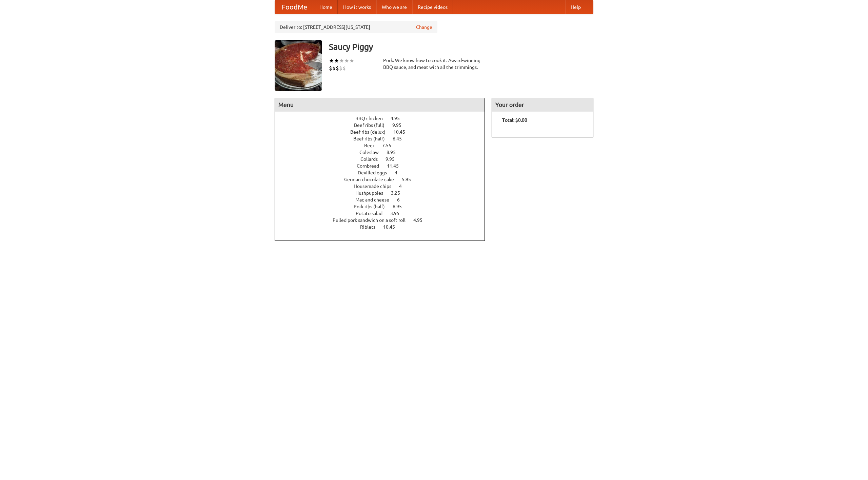  What do you see at coordinates (372, 221) in the screenshot?
I see `span: Pulled pork sandwich on a soft roll` at bounding box center [372, 221].